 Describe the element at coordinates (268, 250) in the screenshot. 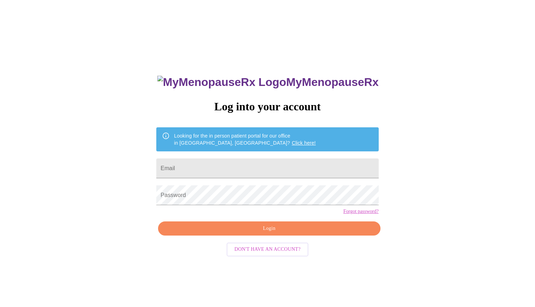

I see `button: Don't have an account?` at that location.